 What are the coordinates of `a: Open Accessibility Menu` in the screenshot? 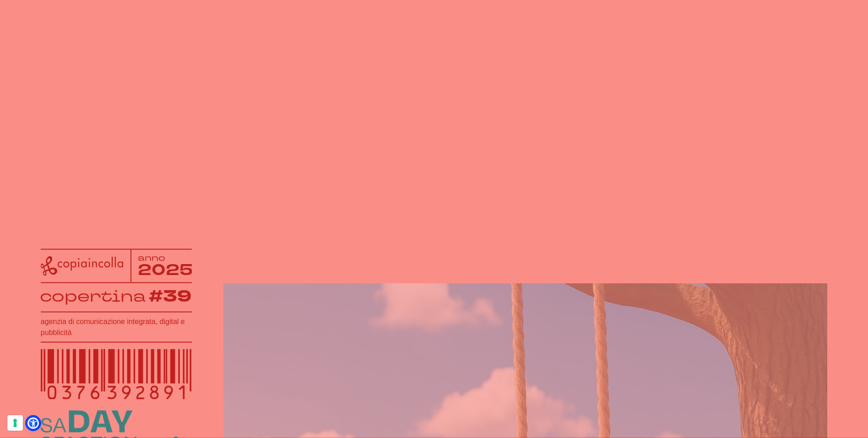 It's located at (33, 423).